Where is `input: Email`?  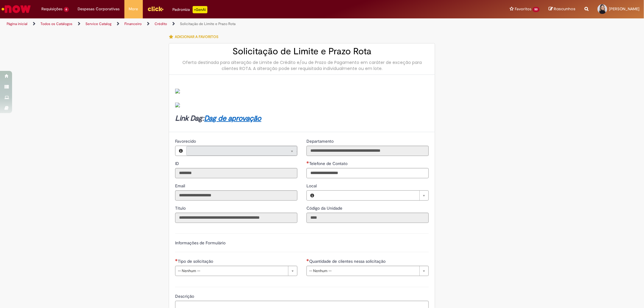 input: Email is located at coordinates (236, 196).